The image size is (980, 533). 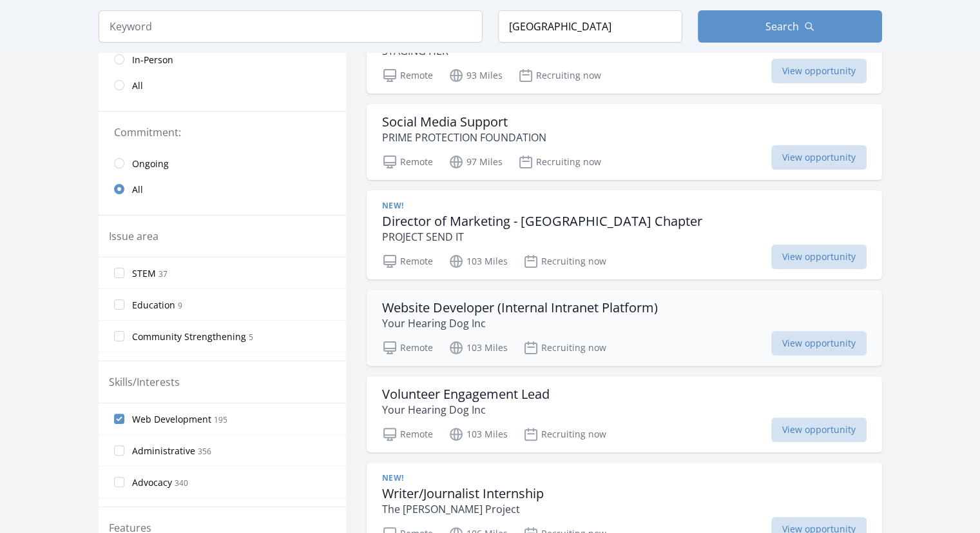 I want to click on p: PRIME PROTECTION FOUNDATION, so click(x=464, y=137).